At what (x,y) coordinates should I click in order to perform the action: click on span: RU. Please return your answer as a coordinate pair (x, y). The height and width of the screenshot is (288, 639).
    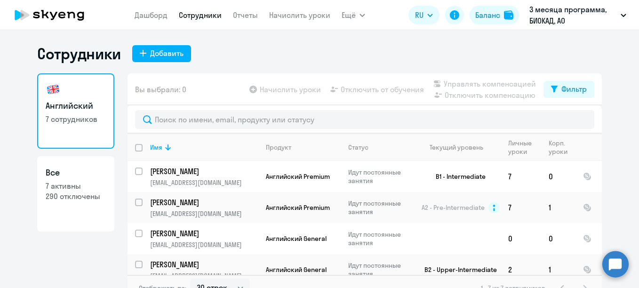
    Looking at the image, I should click on (419, 15).